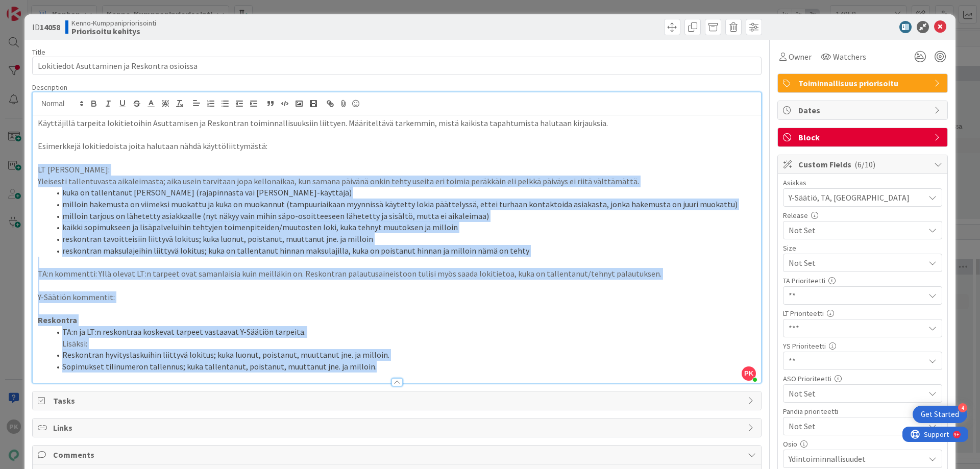  What do you see at coordinates (34, 8) in the screenshot?
I see `span: Support` at bounding box center [34, 8].